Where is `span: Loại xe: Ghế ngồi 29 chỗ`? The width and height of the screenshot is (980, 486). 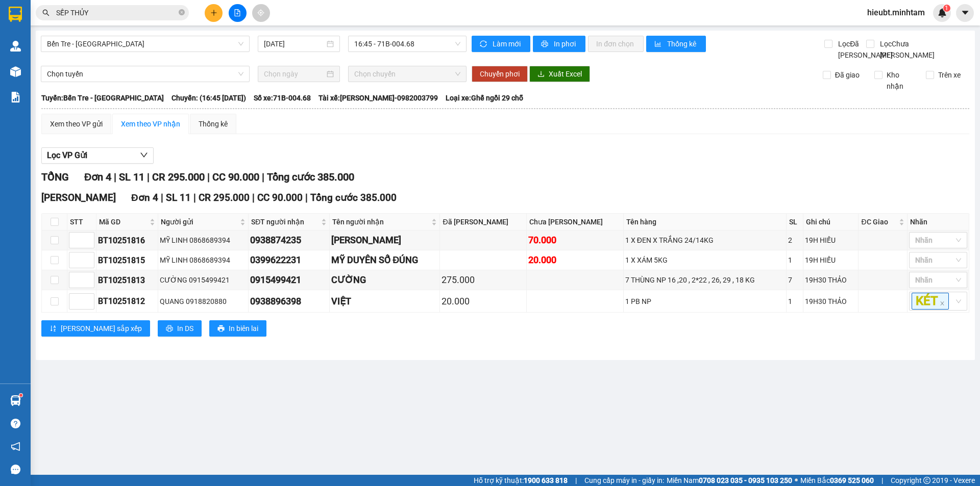 span: Loại xe: Ghế ngồi 29 chỗ is located at coordinates (484, 98).